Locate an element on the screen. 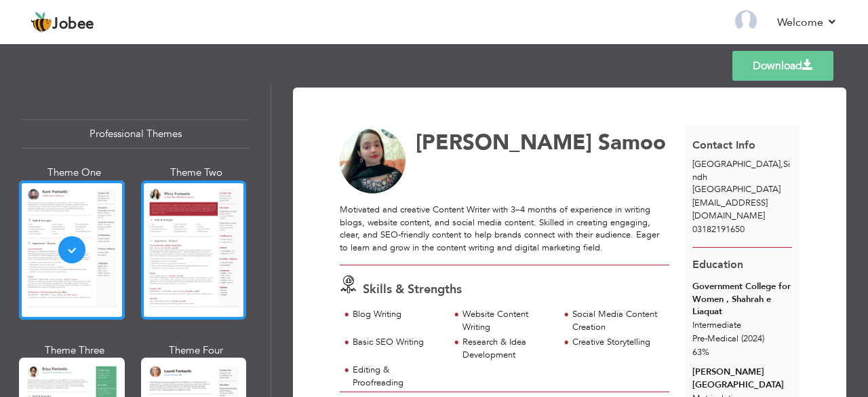 The image size is (868, 397). span: Pre-Medical is located at coordinates (715, 338).